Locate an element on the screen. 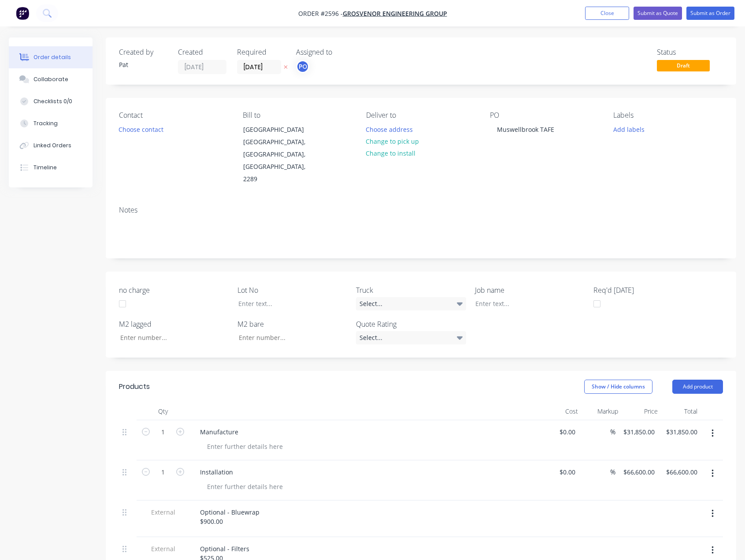 This screenshot has height=560, width=745. div: Order details is located at coordinates (52, 58).